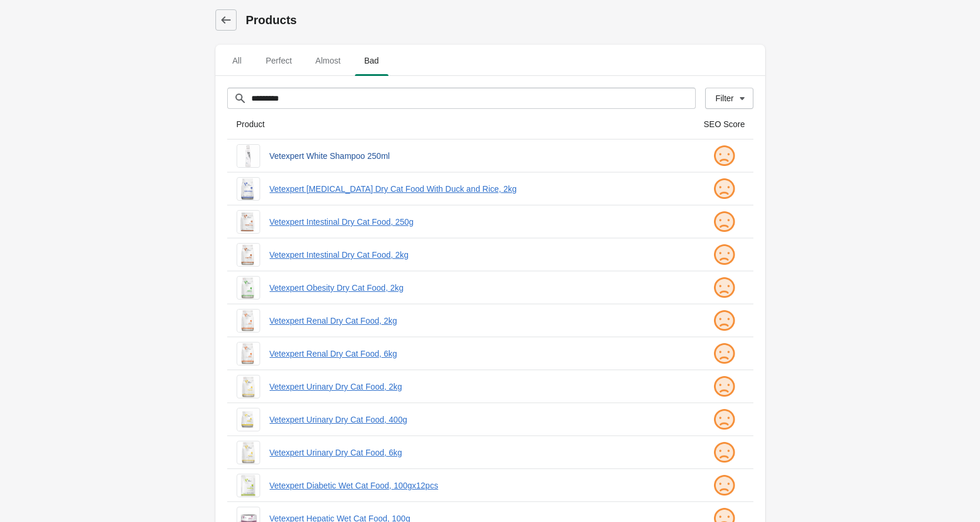 This screenshot has height=522, width=980. Describe the element at coordinates (477, 288) in the screenshot. I see `a: Vetexpert Obesity Dry Cat Food, 2kg` at that location.